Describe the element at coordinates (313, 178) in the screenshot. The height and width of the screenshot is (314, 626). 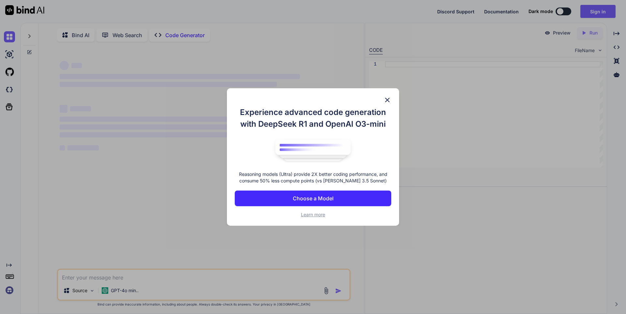
I see `p: Reasoning models (Ultra) provide 2X better coding performance, and consume 50% less compute point...` at that location.